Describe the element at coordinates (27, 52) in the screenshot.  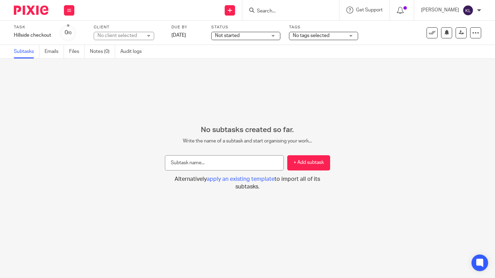
I see `a: Subtasks` at that location.